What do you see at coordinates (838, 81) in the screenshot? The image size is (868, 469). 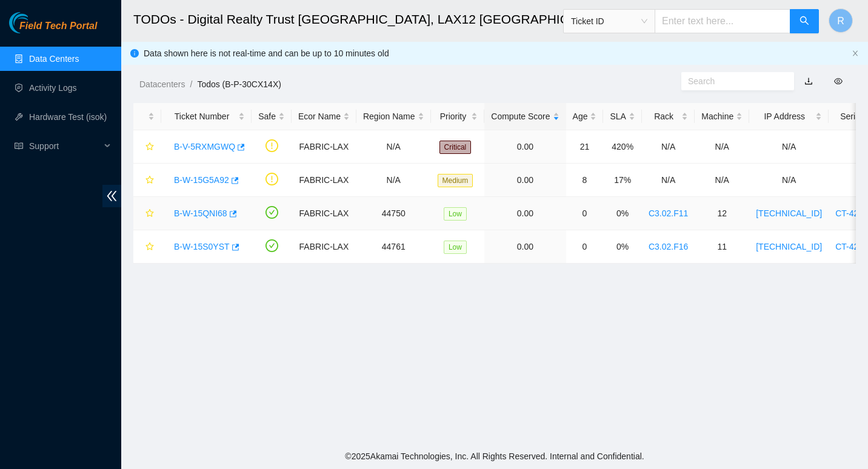 I see `span: eye` at bounding box center [838, 81].